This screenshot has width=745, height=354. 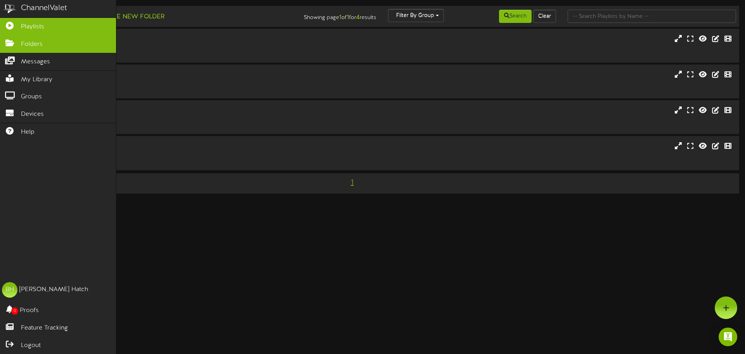 I want to click on span: Folders, so click(x=32, y=44).